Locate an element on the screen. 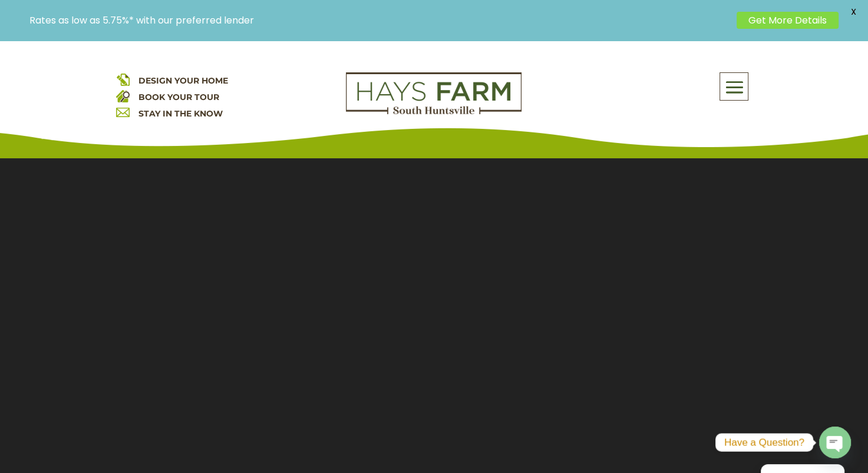  img: design your home is located at coordinates (122, 79).